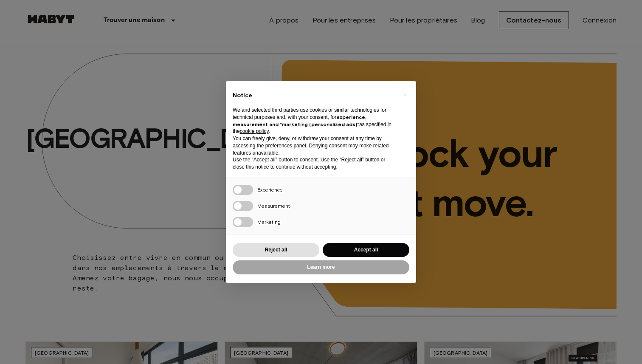 The image size is (642, 364). What do you see at coordinates (314, 95) in the screenshot?
I see `h2: Notice` at bounding box center [314, 95].